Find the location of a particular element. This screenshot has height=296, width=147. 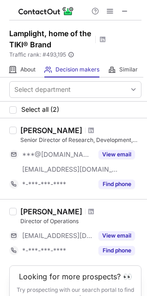

div: Senior Director of Research, Development, and Engineering is located at coordinates (81, 140).